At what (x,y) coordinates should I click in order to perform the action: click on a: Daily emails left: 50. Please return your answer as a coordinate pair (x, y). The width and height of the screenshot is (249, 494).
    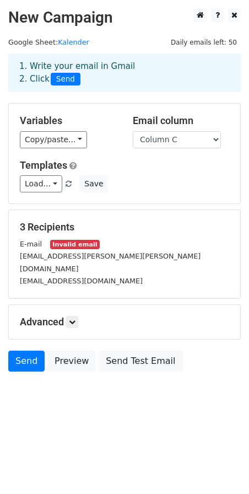
    Looking at the image, I should click on (204, 42).